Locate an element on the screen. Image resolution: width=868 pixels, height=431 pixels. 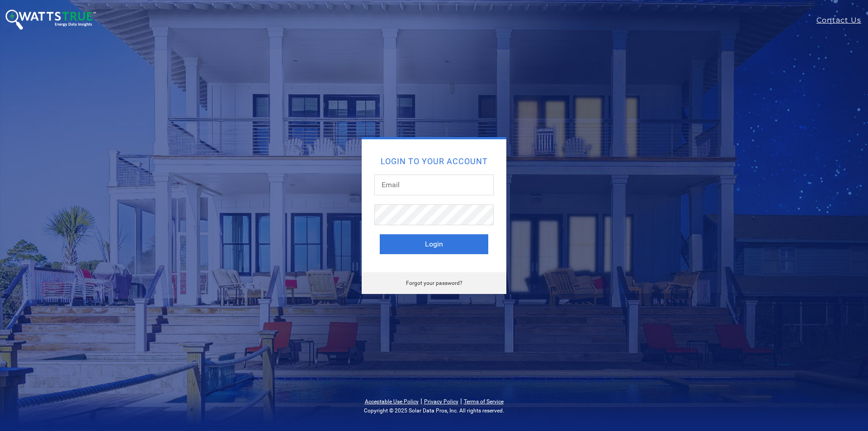
input: Email is located at coordinates (434, 185).